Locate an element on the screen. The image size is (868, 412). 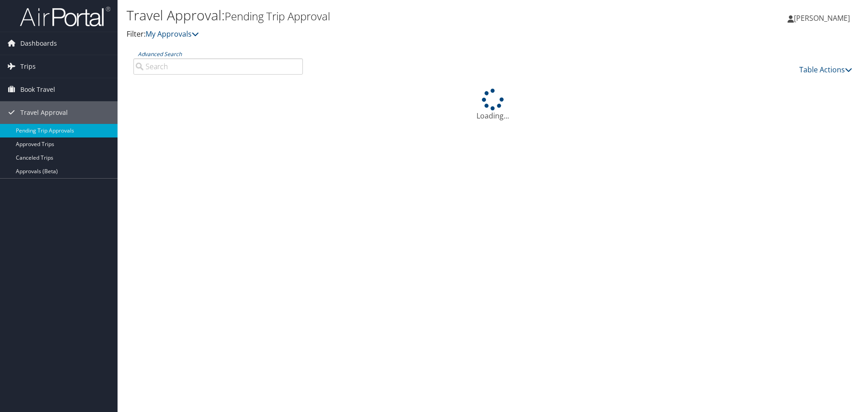
span: Dashboards is located at coordinates (39, 43).